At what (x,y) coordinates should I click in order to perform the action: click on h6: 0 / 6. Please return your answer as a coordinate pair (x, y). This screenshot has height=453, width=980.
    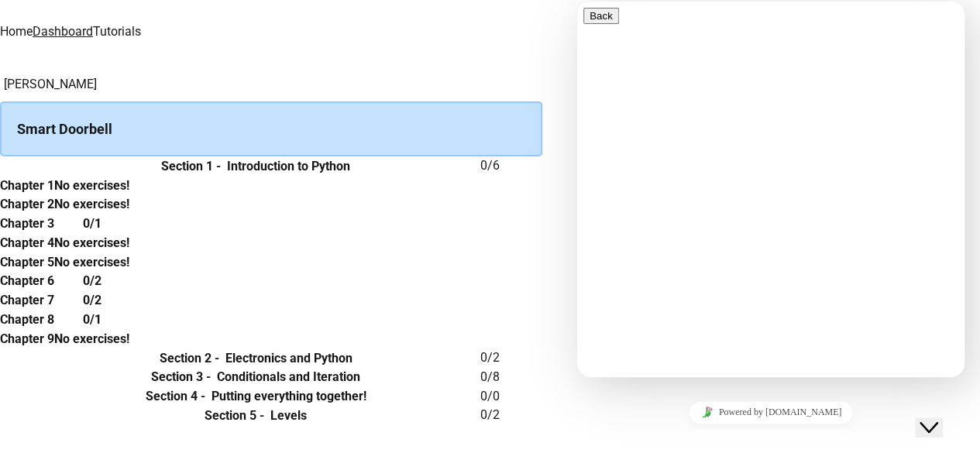
    Looking at the image, I should click on (511, 166).